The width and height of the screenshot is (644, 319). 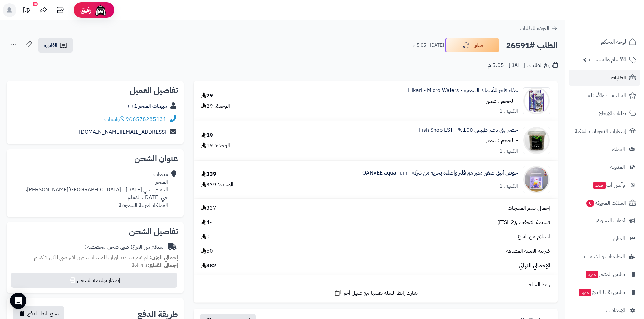 I want to click on div: استلام من الفرع, so click(x=124, y=247).